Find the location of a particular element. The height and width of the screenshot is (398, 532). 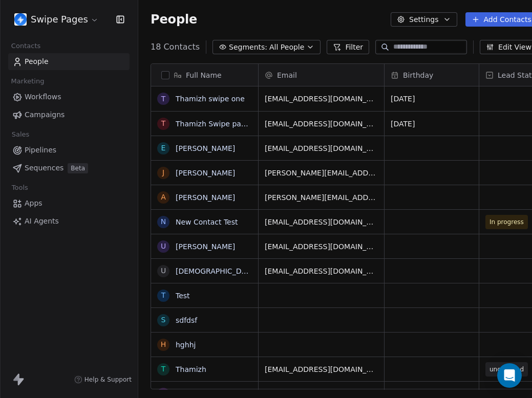

div: s is located at coordinates (164, 320).